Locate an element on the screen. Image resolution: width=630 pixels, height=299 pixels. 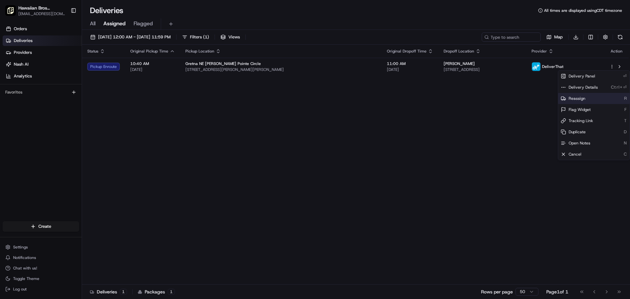
a: 📗Knowledge Base is located at coordinates (28, 98).